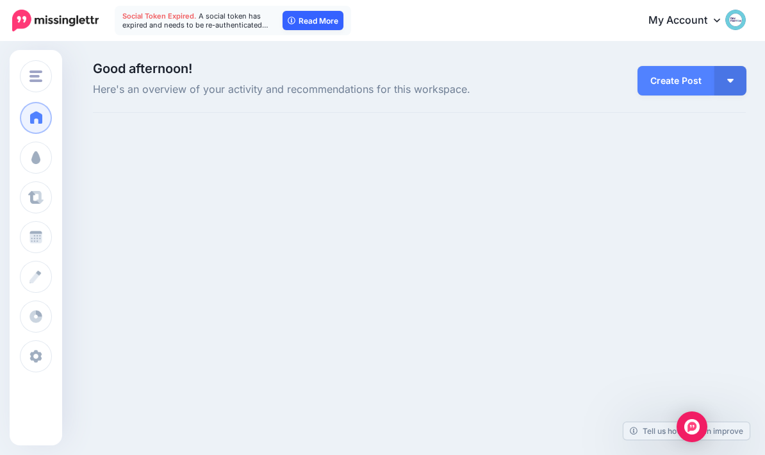 The width and height of the screenshot is (765, 455). Describe the element at coordinates (142, 69) in the screenshot. I see `span: Good afternoon!` at that location.